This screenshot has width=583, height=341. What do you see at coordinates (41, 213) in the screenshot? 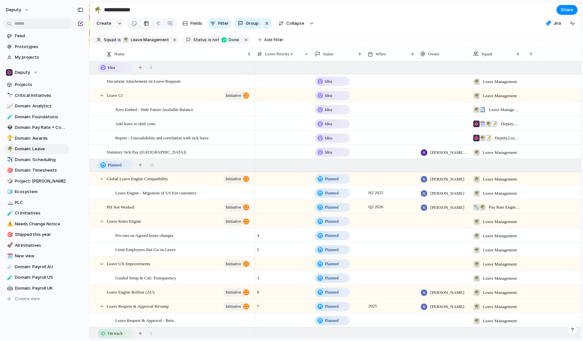
I see `span: CI Initiatives` at bounding box center [41, 213].